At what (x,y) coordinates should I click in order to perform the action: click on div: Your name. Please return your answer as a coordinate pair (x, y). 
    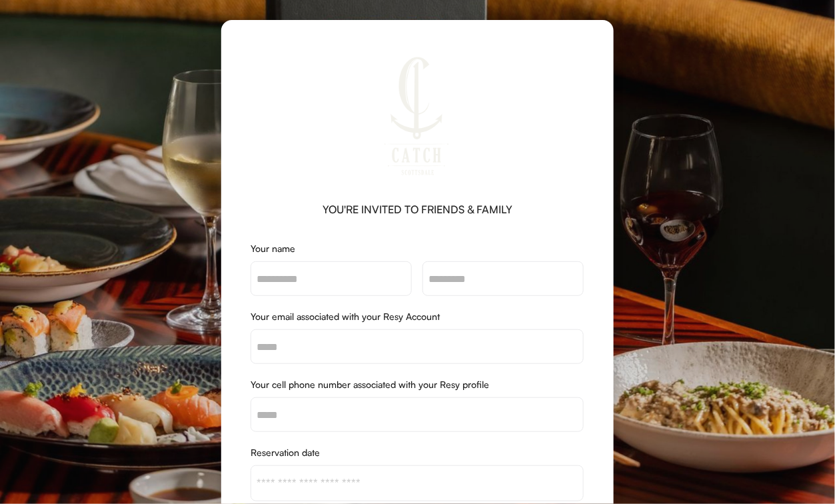
    Looking at the image, I should click on (418, 249).